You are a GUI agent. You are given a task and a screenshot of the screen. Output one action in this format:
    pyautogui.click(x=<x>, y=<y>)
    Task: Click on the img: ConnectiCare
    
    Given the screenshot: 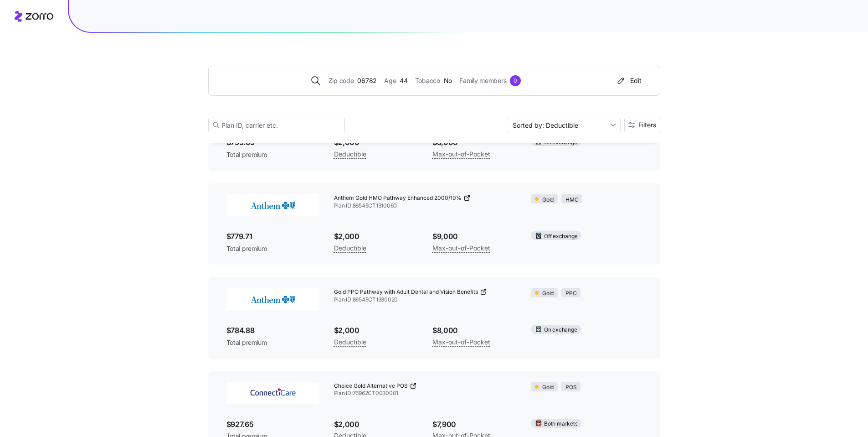 What is the action you would take?
    pyautogui.click(x=273, y=393)
    